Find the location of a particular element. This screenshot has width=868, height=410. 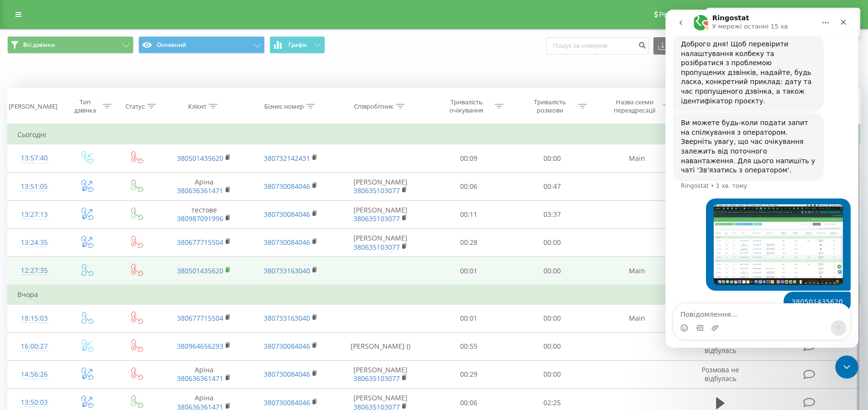

button: go back is located at coordinates (16, 13).